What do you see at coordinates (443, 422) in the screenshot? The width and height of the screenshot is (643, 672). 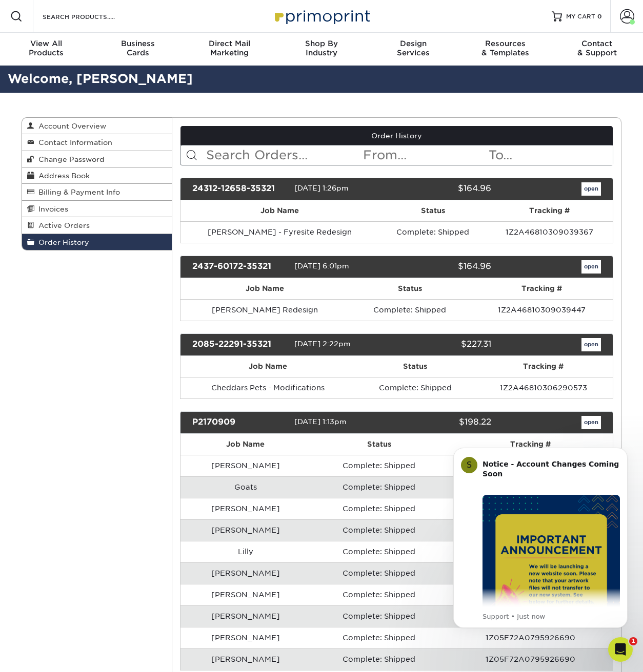 I see `div: $198.22` at bounding box center [443, 422].